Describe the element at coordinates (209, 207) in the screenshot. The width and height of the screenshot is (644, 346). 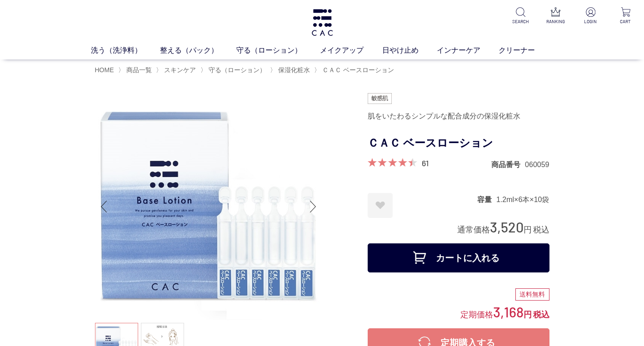
I see `img: ＣＡＣ ベースローション` at that location.